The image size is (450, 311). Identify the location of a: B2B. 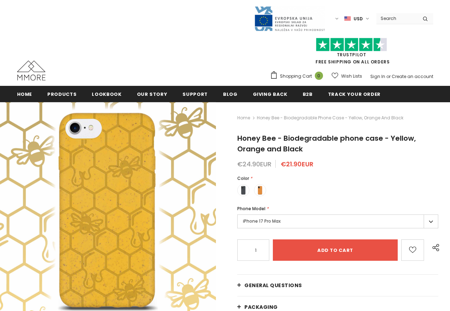
(308, 94).